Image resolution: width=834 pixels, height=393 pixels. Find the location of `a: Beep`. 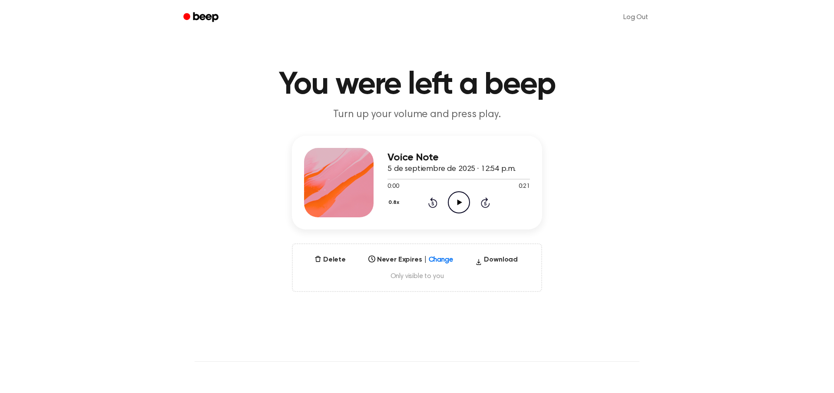

a: Beep is located at coordinates (201, 17).